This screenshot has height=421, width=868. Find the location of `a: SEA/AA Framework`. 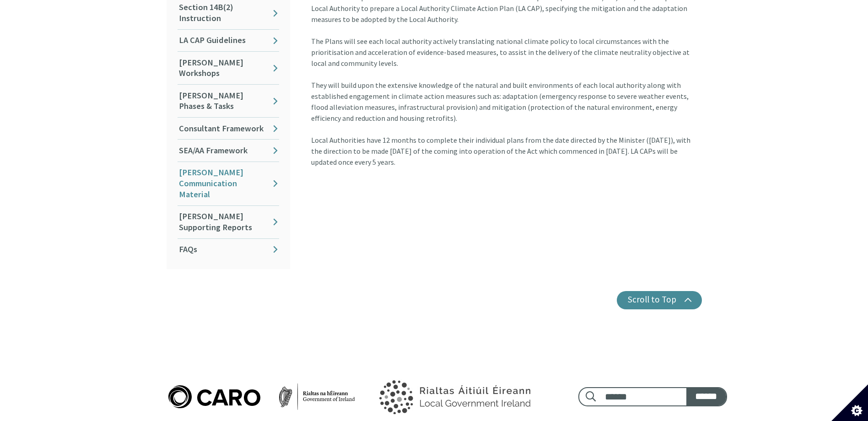

a: SEA/AA Framework is located at coordinates (228, 150).